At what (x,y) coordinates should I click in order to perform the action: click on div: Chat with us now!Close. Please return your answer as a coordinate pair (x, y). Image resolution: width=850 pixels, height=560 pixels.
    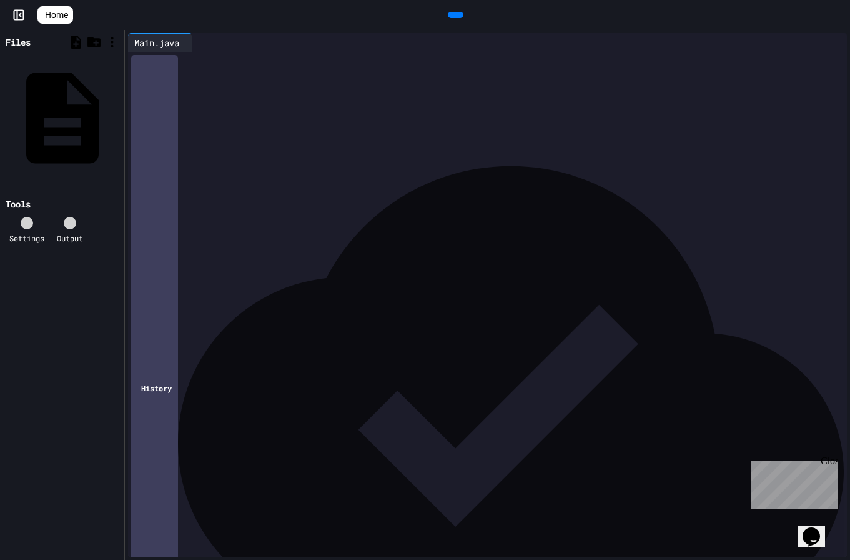
    Looking at the image, I should click on (46, 42).